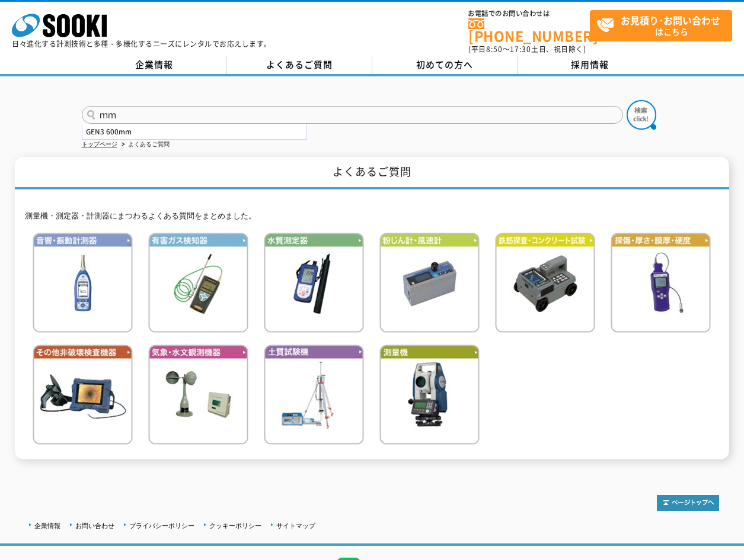  I want to click on a: 初めての方へ, so click(444, 65).